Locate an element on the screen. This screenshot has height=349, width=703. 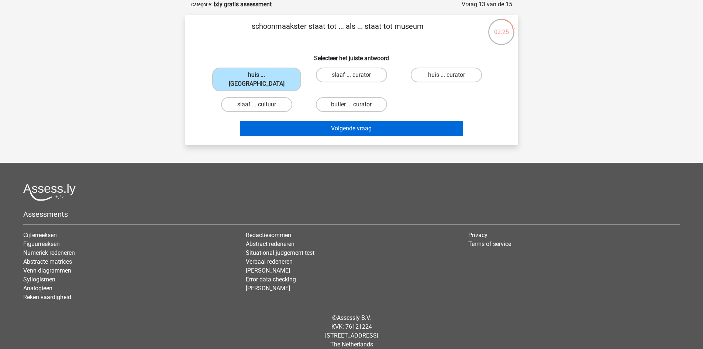
a: Figuurreeksen is located at coordinates (41, 243).